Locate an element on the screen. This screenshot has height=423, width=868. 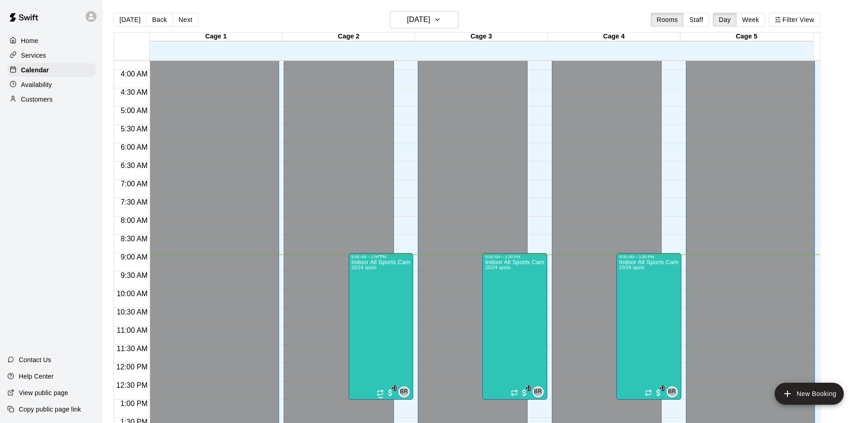
span: 8:00 AM is located at coordinates (134, 220).